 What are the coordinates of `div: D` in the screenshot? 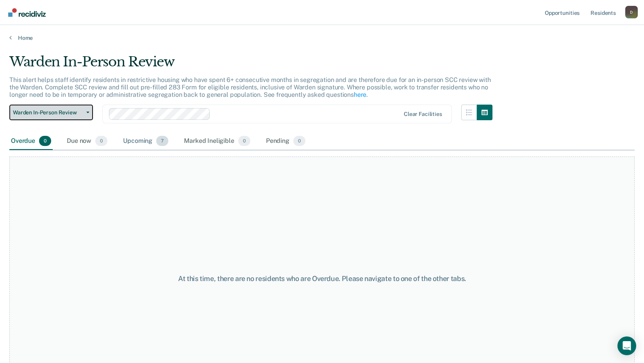 It's located at (631, 12).